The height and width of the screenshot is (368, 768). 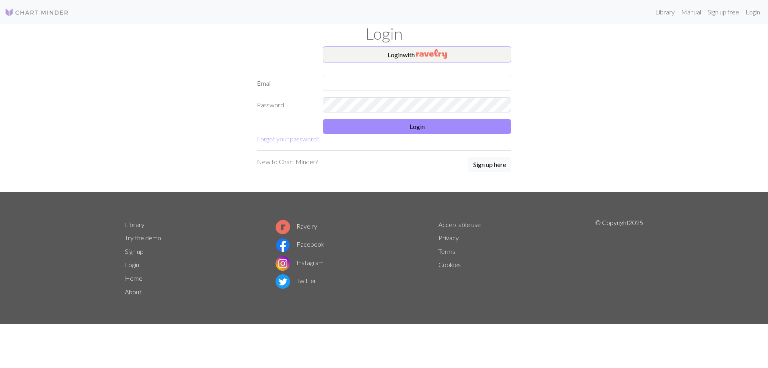 What do you see at coordinates (489, 165) in the screenshot?
I see `a: Sign up here` at bounding box center [489, 165].